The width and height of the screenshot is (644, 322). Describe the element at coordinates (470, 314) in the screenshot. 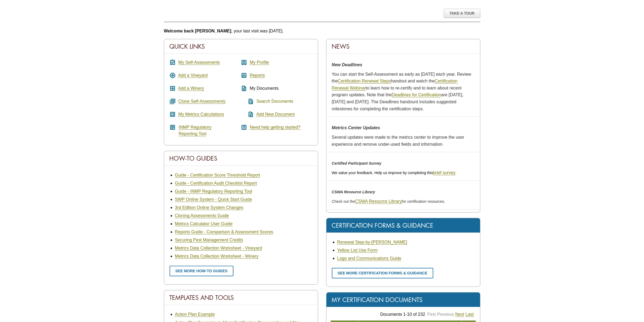

I see `a: Last` at that location.